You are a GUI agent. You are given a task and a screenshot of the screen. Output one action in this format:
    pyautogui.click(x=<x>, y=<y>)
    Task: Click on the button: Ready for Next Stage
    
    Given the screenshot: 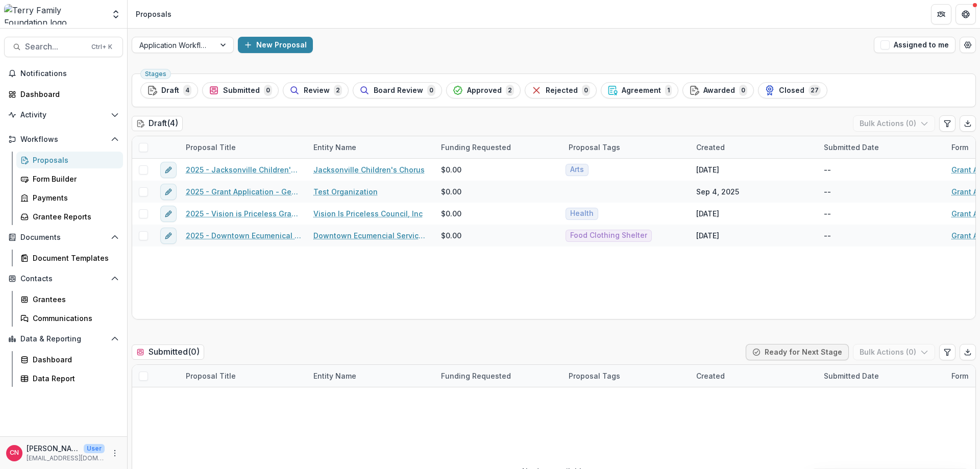 What is the action you would take?
    pyautogui.click(x=797, y=352)
    